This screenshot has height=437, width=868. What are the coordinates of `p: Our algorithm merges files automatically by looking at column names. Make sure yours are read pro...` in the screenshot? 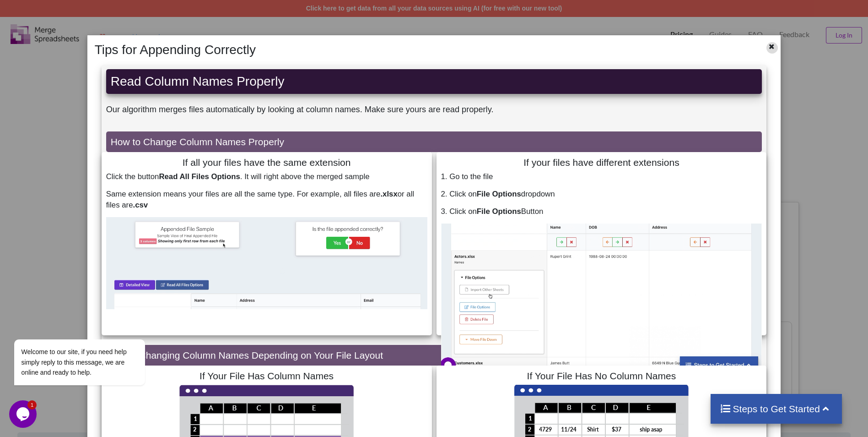 It's located at (434, 109).